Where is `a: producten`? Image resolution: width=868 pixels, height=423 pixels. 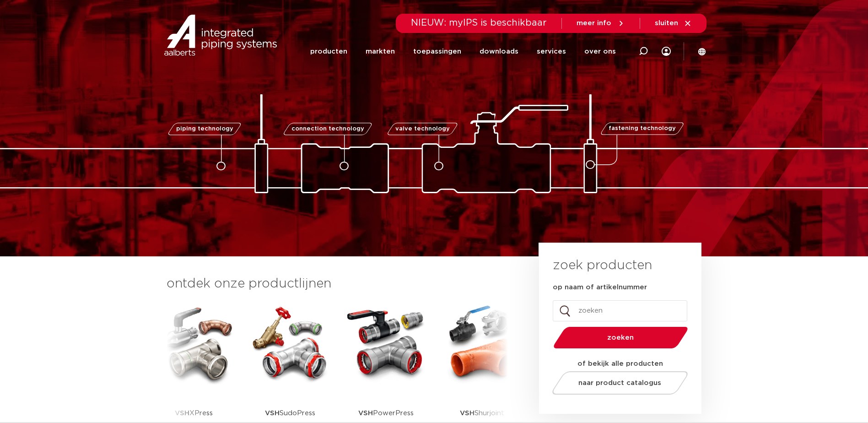 a: producten is located at coordinates (329, 52).